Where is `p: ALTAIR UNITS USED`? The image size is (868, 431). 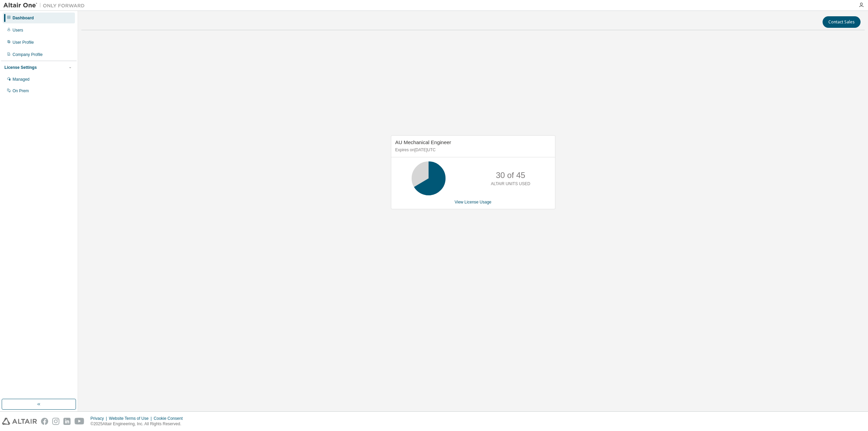
p: ALTAIR UNITS USED is located at coordinates (511, 184).